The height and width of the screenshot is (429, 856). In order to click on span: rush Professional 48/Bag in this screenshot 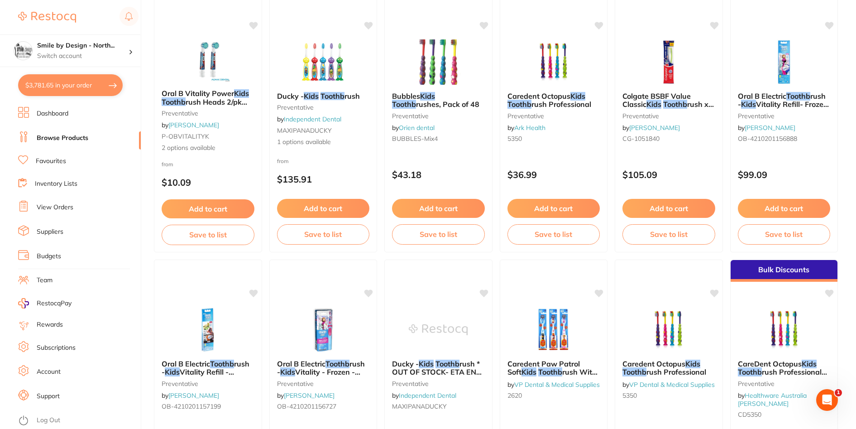, I will do `click(782, 376)`.